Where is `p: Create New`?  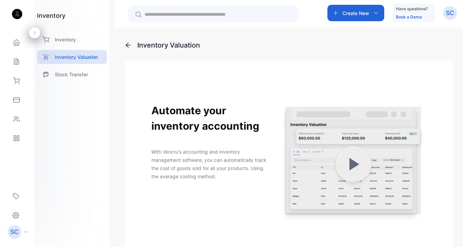
p: Create New is located at coordinates (355, 13).